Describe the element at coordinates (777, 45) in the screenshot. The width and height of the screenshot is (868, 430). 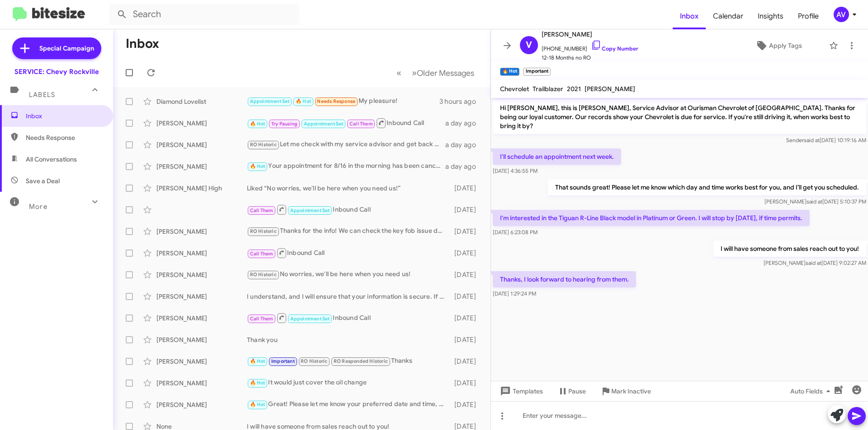
I see `button: Apply Tags` at that location.